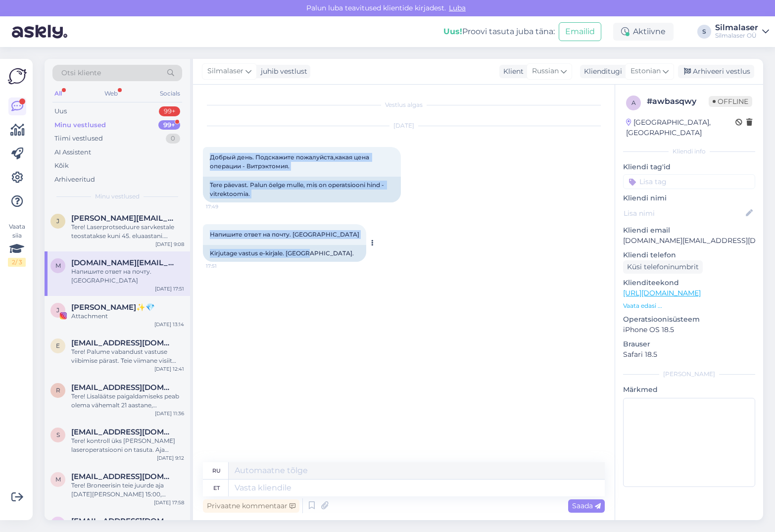 The height and width of the screenshot is (532, 775). What do you see at coordinates (499, 31) in the screenshot?
I see `div: Proovi tasuta juba täna:` at bounding box center [499, 31].